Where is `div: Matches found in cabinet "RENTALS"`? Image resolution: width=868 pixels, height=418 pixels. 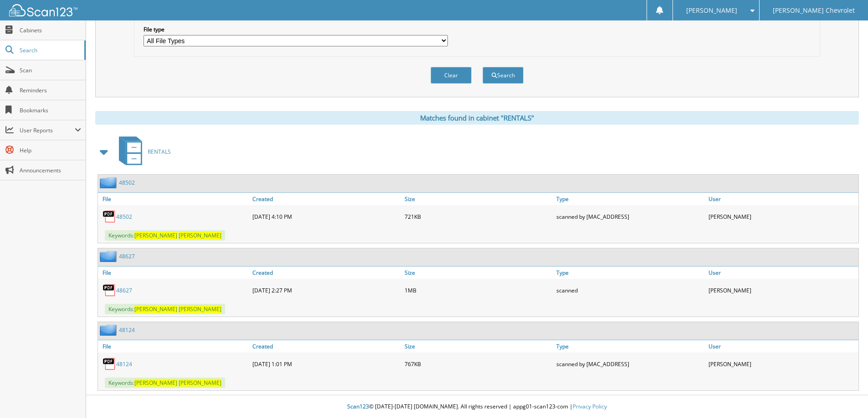
div: Matches found in cabinet "RENTALS" is located at coordinates (477, 118).